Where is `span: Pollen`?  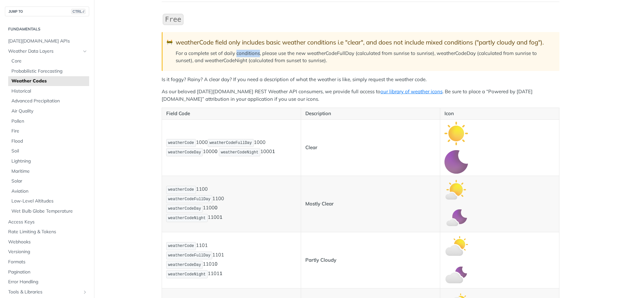 span: Pollen is located at coordinates (49, 121).